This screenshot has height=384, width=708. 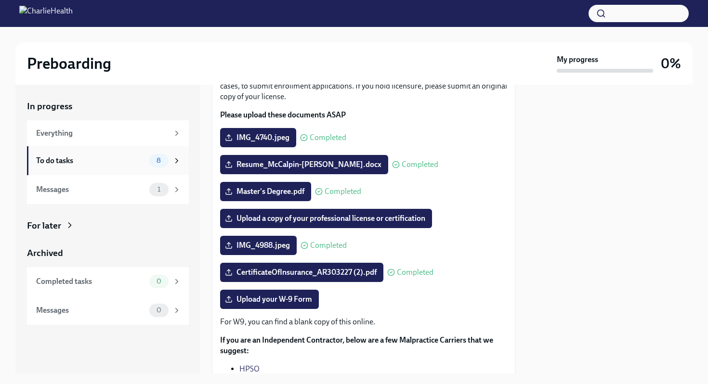 I want to click on span: Upload a copy of your professional license or certification, so click(x=326, y=219).